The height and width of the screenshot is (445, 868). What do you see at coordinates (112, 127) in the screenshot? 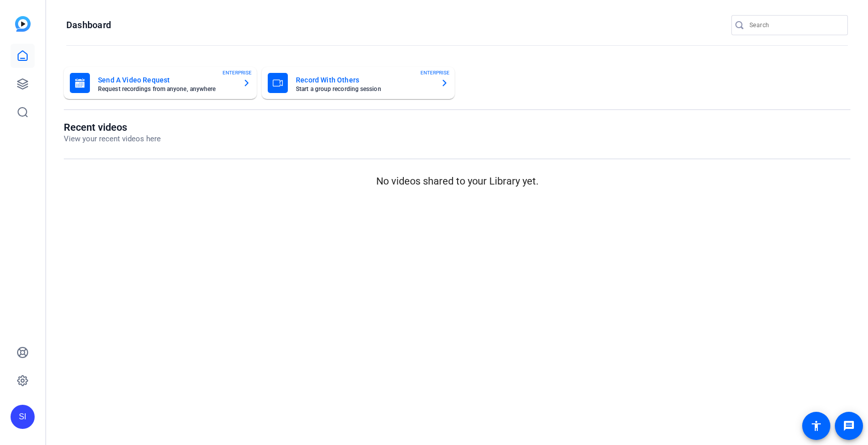
I see `h1: Recent videos` at bounding box center [112, 127].